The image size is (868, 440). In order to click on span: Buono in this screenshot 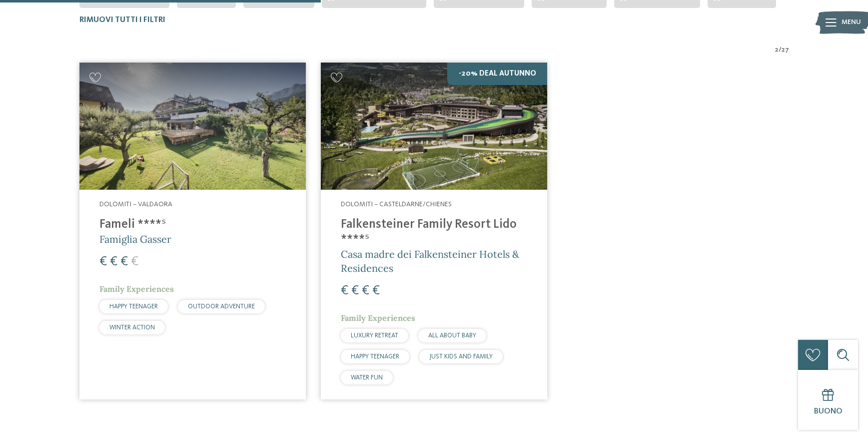, I will do `click(828, 412)`.